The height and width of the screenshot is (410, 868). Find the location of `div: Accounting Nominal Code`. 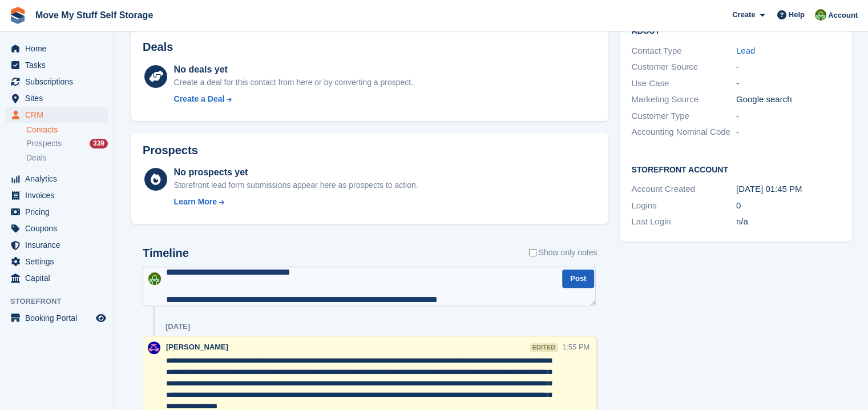

div: Accounting Nominal Code is located at coordinates (684, 132).